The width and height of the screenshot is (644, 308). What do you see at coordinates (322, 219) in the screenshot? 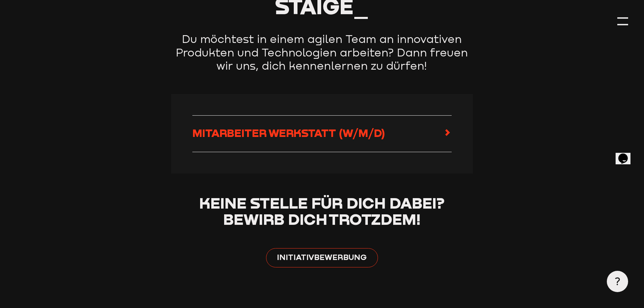
I see `span: Bewirb dich trotzdem!` at bounding box center [322, 219].